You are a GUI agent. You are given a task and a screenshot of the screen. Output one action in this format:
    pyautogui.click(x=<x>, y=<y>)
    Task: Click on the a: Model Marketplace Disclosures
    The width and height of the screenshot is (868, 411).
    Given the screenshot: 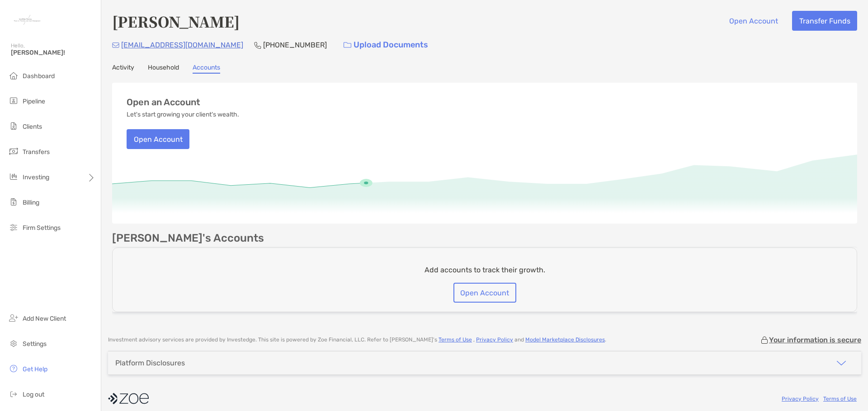 What is the action you would take?
    pyautogui.click(x=565, y=340)
    